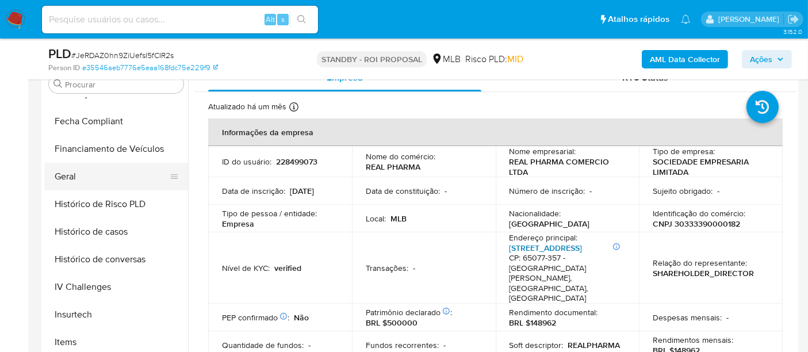  Describe the element at coordinates (685, 59) in the screenshot. I see `button: AML Data Collector` at that location.